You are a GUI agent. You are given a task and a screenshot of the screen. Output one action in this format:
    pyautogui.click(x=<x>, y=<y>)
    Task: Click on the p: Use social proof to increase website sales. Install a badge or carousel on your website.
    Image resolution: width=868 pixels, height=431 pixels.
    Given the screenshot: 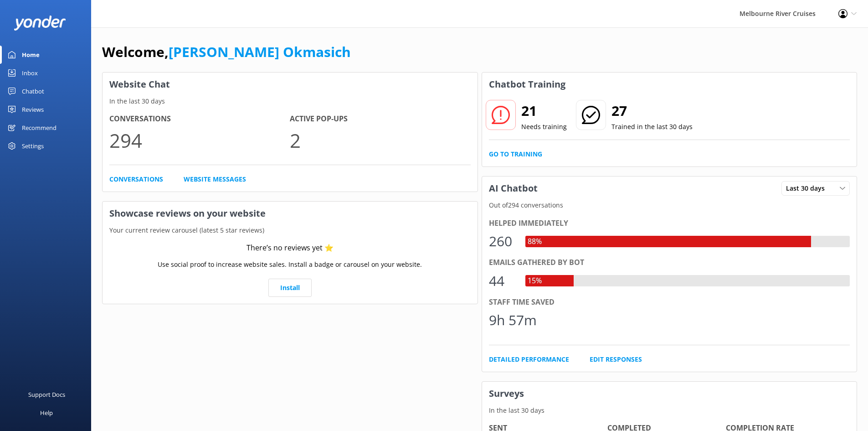 What is the action you would take?
    pyautogui.click(x=290, y=265)
    